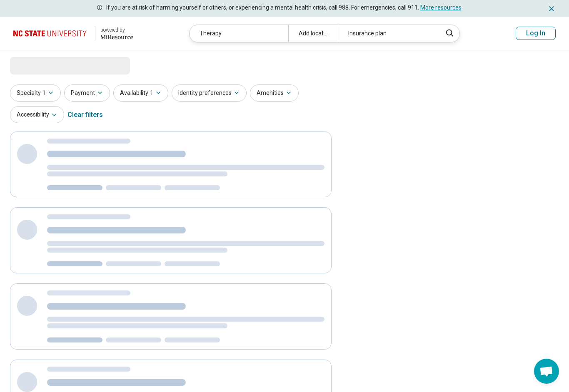 Image resolution: width=569 pixels, height=392 pixels. I want to click on button: Payment, so click(87, 93).